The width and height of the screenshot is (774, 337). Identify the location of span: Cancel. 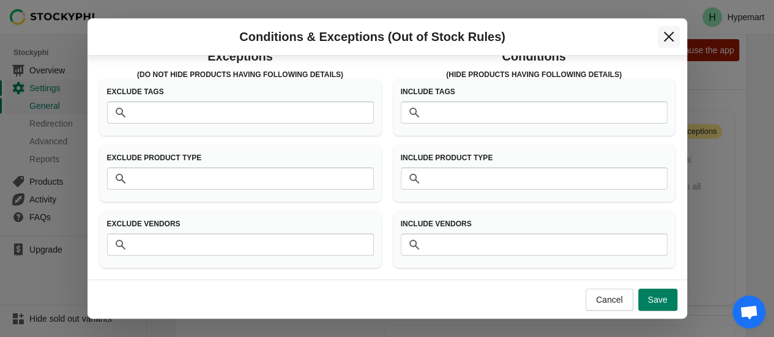
(609, 300).